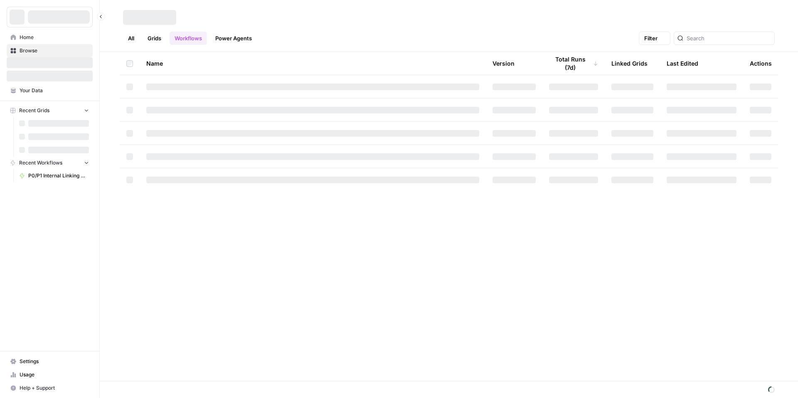 The height and width of the screenshot is (398, 798). Describe the element at coordinates (234, 38) in the screenshot. I see `a: Power Agents` at that location.